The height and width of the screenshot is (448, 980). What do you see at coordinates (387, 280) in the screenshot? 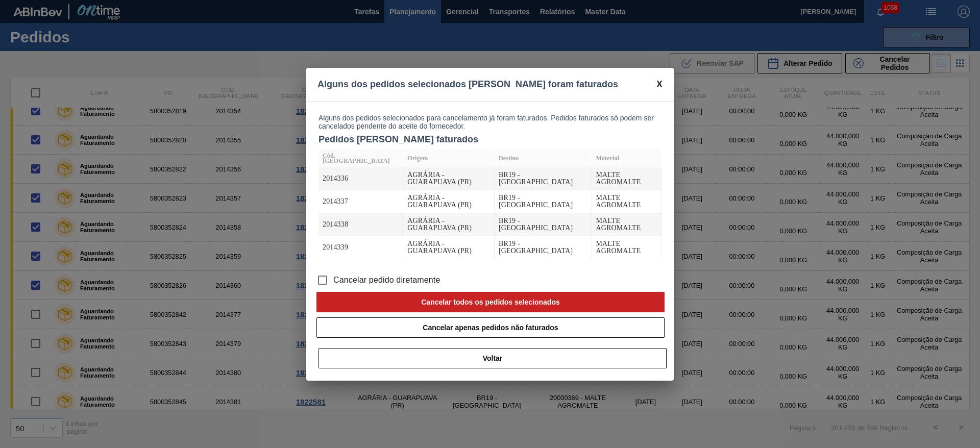
I see `span: Cancelar pedido diretamente` at bounding box center [387, 280].